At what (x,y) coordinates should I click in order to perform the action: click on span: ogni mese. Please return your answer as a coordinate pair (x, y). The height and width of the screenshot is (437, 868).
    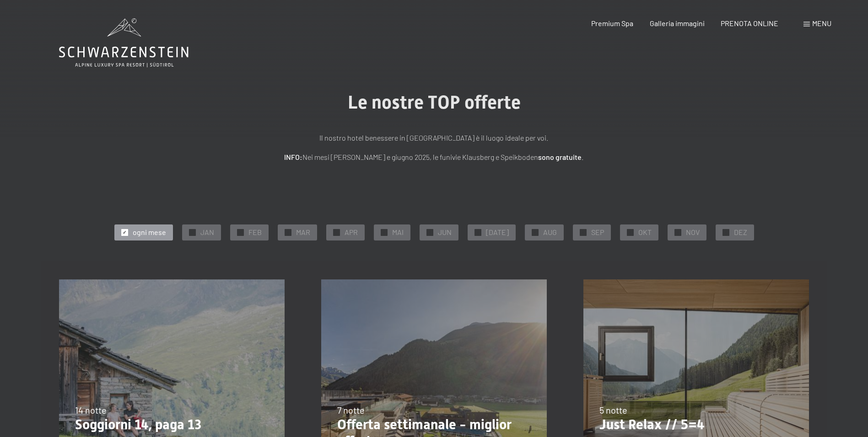
    Looking at the image, I should click on (149, 232).